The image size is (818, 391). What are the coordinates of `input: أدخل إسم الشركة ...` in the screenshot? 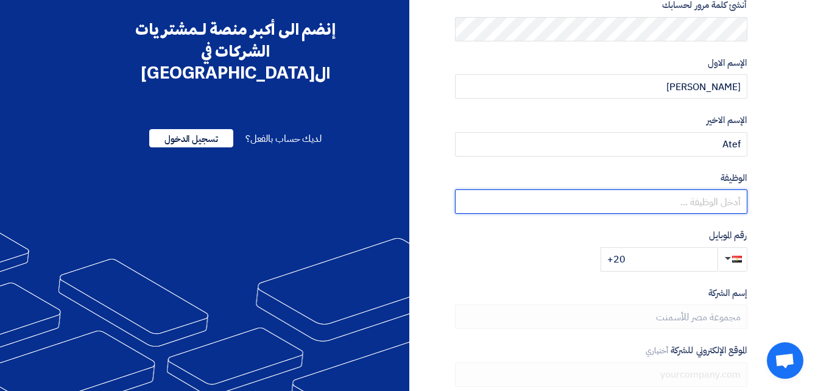 It's located at (601, 317).